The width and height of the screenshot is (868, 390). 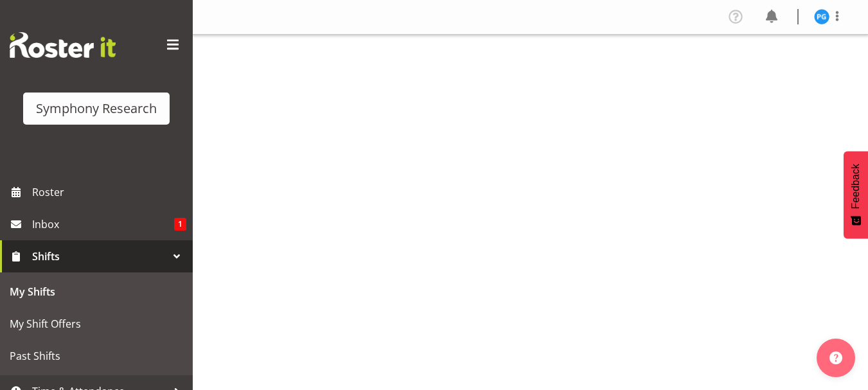 I want to click on span: Feedback, so click(x=856, y=186).